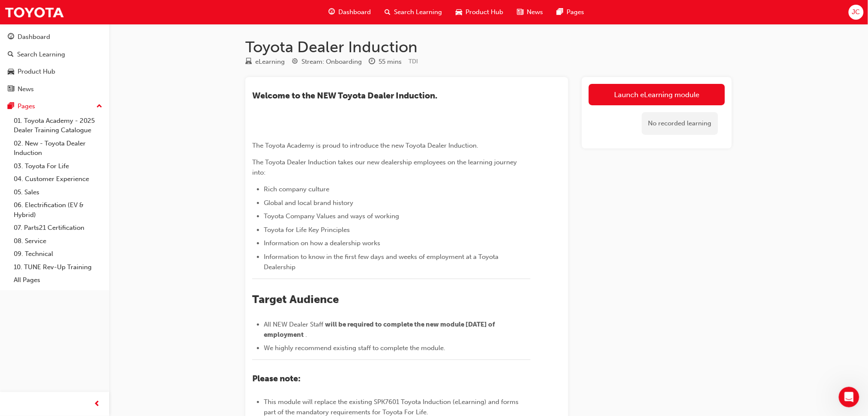  I want to click on a: car-iconProduct Hub, so click(479, 12).